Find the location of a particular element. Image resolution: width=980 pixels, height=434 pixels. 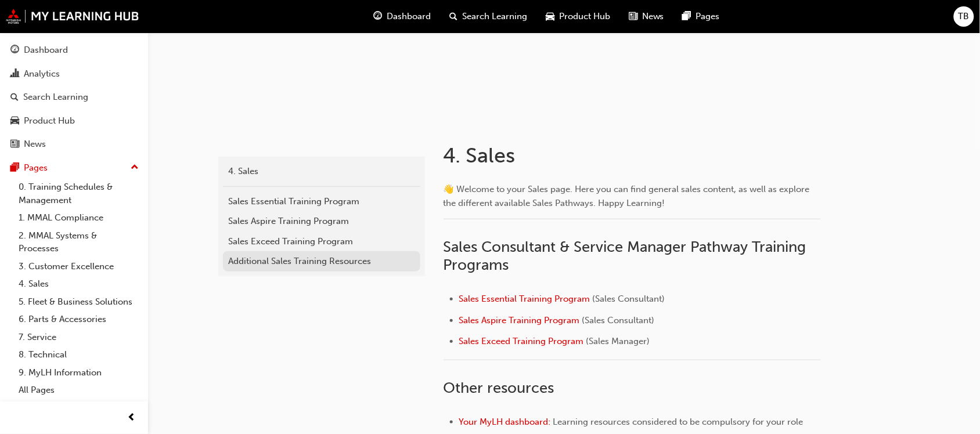

div: Dashboard is located at coordinates (46, 50).